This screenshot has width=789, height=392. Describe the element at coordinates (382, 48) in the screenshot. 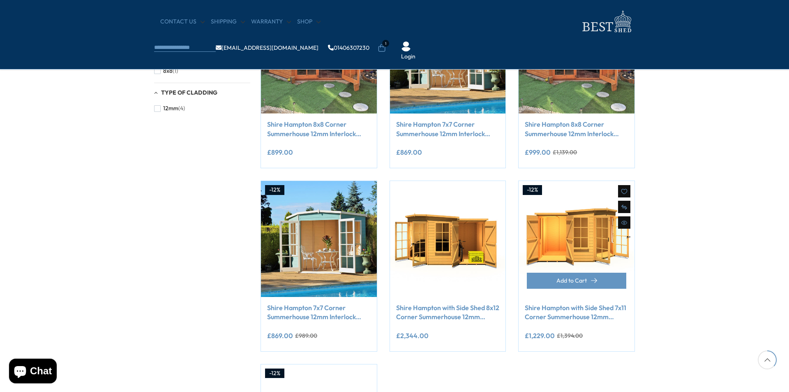

I see `a: 1` at that location.